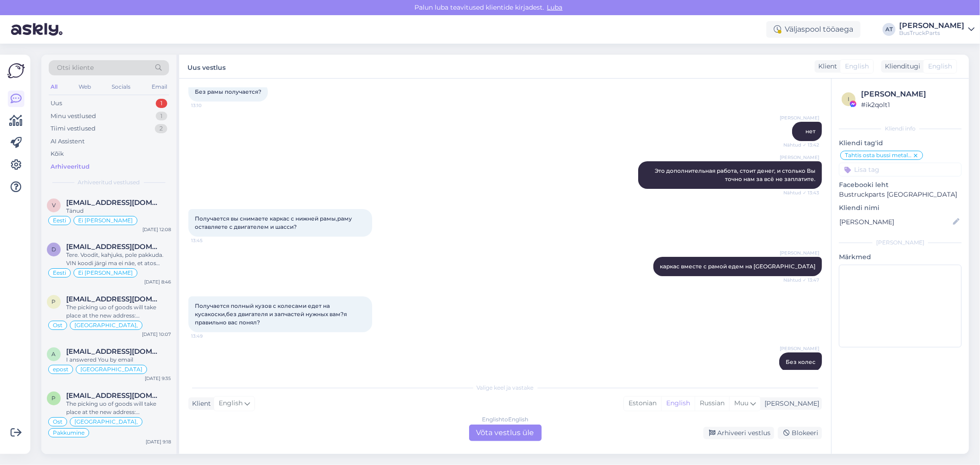 Image resolution: width=980 pixels, height=465 pixels. I want to click on span: Vahurtepper@gmai.com, so click(114, 202).